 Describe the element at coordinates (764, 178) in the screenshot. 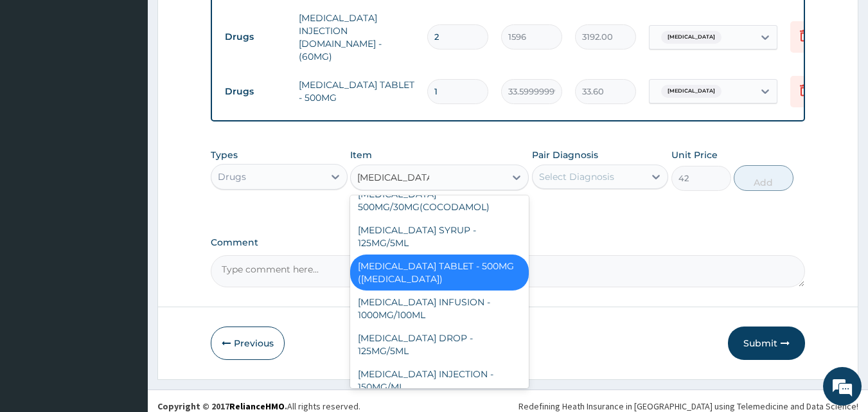

I see `button: Add` at that location.